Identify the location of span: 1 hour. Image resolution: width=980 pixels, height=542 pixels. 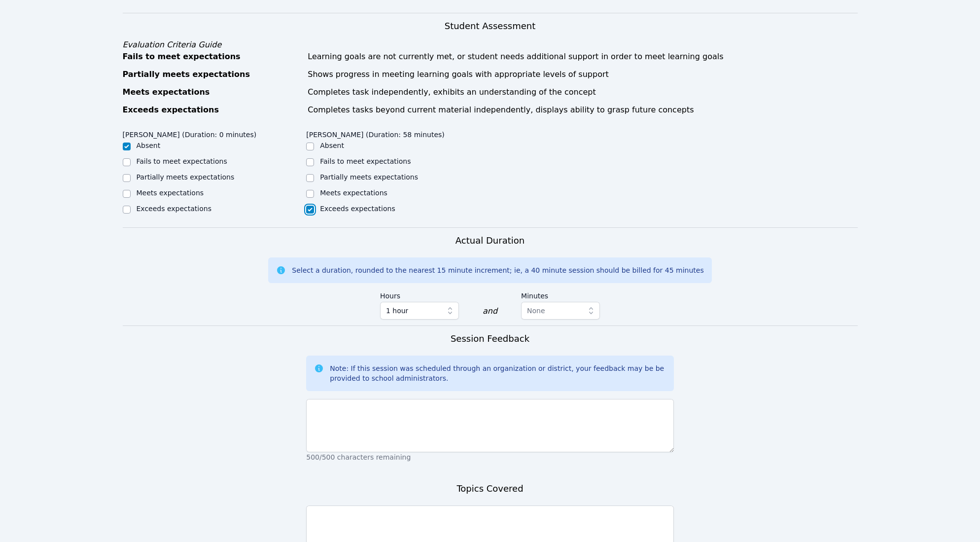
(397, 310).